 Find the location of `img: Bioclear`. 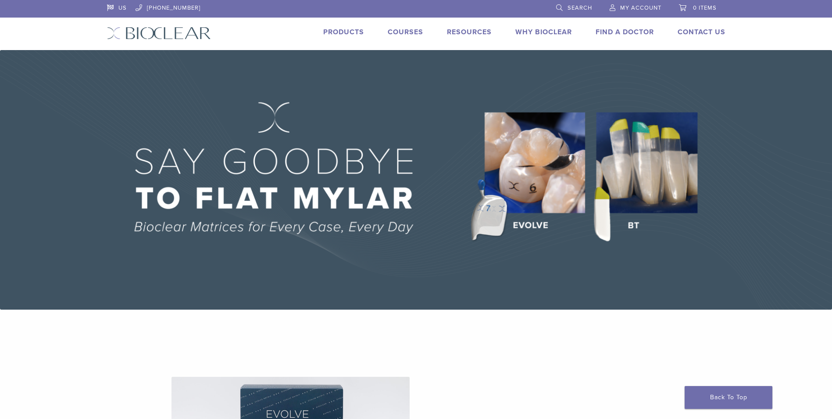

img: Bioclear is located at coordinates (159, 33).